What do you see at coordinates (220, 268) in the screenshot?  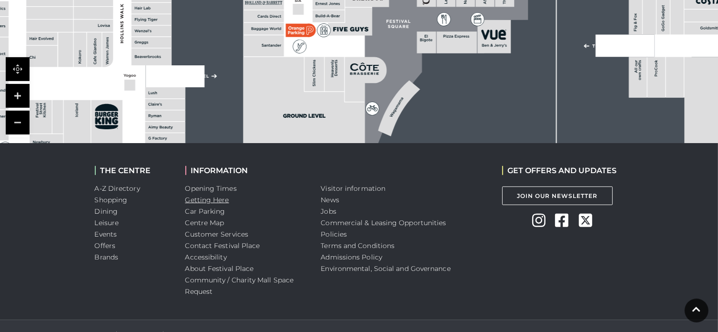 I see `a: About Festival Place` at bounding box center [220, 268].